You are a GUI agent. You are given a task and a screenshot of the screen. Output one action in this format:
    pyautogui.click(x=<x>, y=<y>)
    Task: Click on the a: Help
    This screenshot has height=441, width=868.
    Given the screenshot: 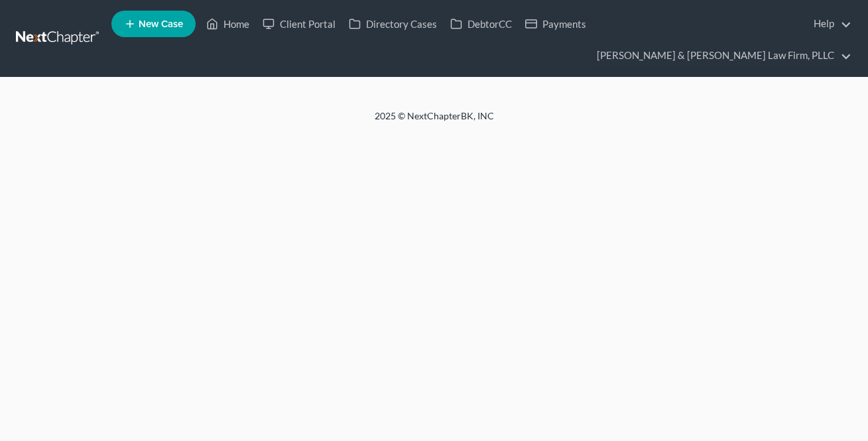 What is the action you would take?
    pyautogui.click(x=829, y=24)
    